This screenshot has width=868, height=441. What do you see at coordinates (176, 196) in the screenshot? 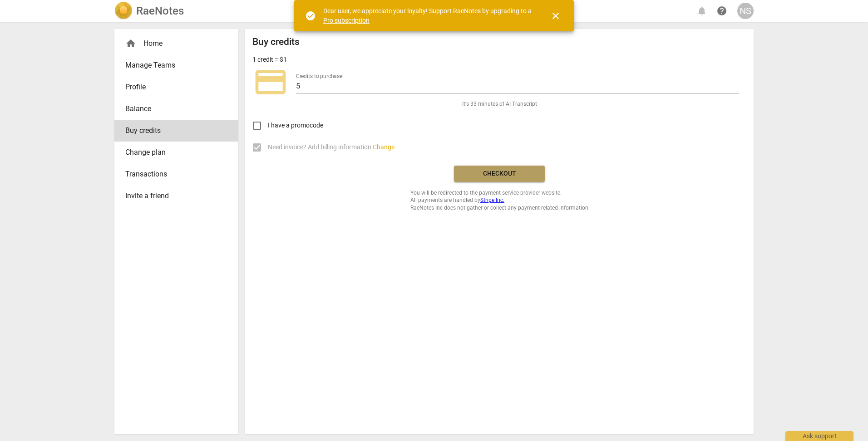
I see `a: Invite a friend` at bounding box center [176, 196].